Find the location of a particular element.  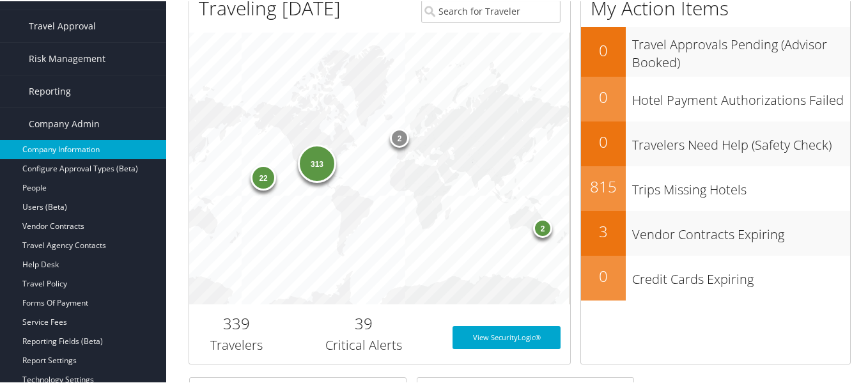

h3: Travel Approvals Pending (Advisor Booked) is located at coordinates (741, 49).